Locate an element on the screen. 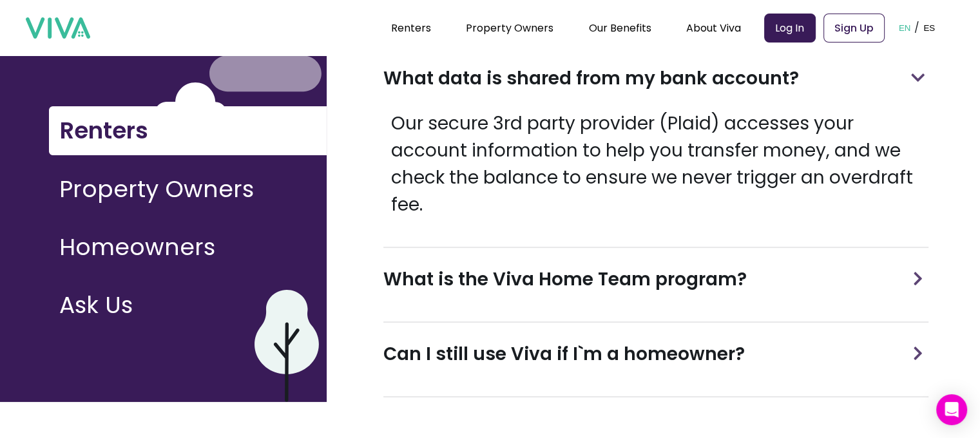 This screenshot has height=438, width=980. button: Homeowners is located at coordinates (187, 247).